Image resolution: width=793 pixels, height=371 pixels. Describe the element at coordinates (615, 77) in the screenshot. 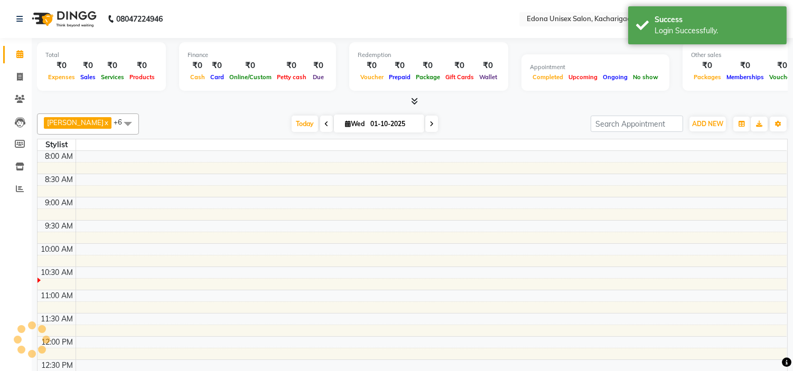

I see `span: Ongoing` at that location.